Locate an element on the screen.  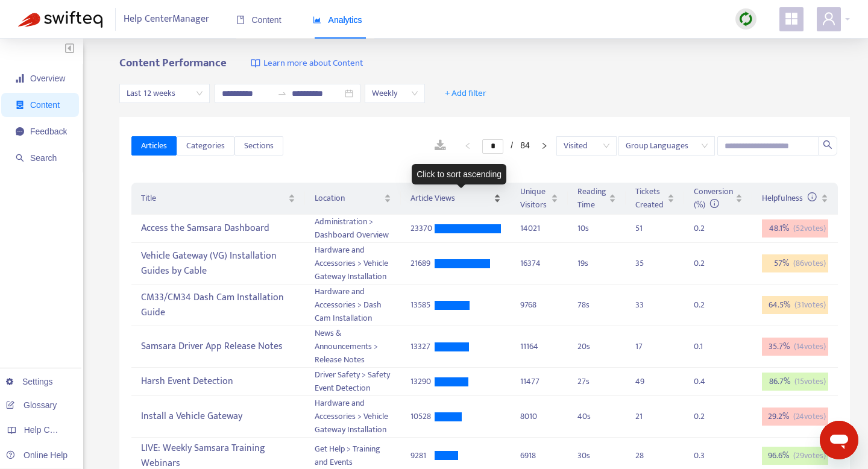
div: Click to sort ascending is located at coordinates (458, 174).